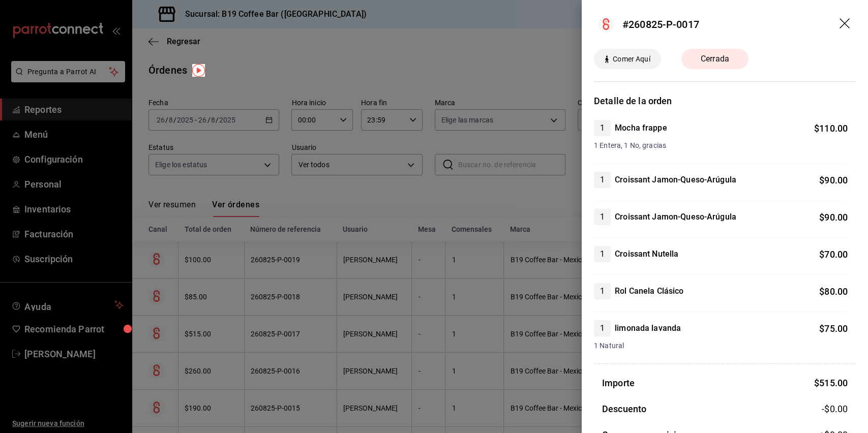 The height and width of the screenshot is (433, 868). I want to click on span: 1 Natural, so click(721, 346).